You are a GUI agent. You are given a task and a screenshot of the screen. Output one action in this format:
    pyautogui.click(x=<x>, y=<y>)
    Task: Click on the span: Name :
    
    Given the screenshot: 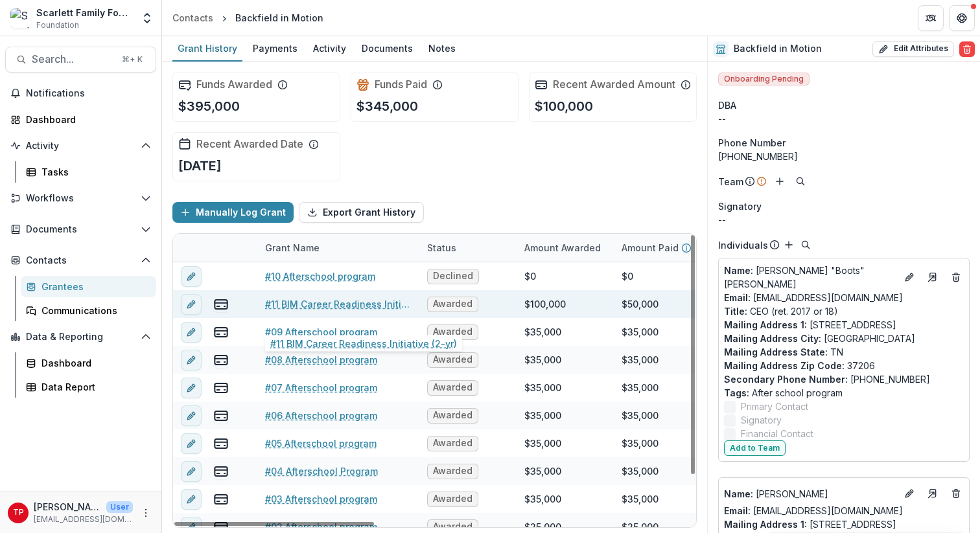 What is the action you would take?
    pyautogui.click(x=738, y=270)
    